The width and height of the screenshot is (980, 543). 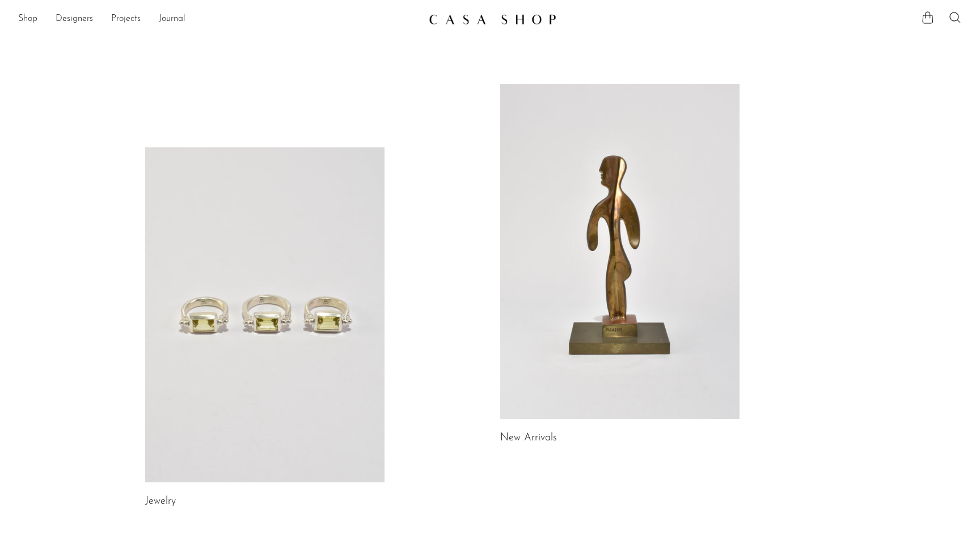 I want to click on a: Journal, so click(x=172, y=19).